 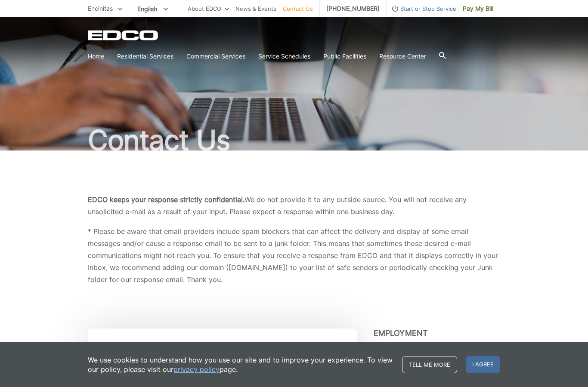 What do you see at coordinates (294, 205) in the screenshot?
I see `p: We do not provide it to any outside source. You will not receive any unsolicited e-mail as a resu...` at bounding box center [294, 205].